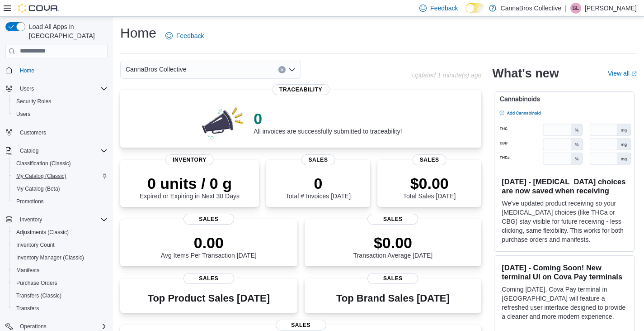 This screenshot has width=644, height=331. What do you see at coordinates (27, 71) in the screenshot?
I see `a: Home` at bounding box center [27, 71].